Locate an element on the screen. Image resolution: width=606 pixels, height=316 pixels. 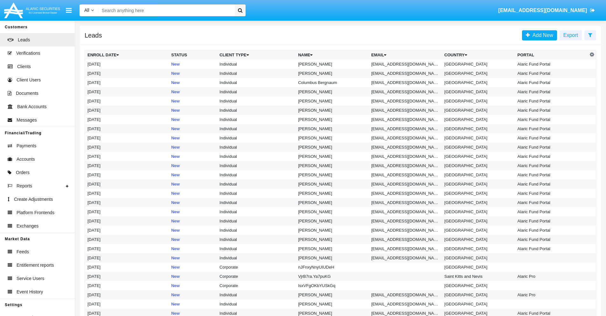
span: Exchanges is located at coordinates (27, 226).